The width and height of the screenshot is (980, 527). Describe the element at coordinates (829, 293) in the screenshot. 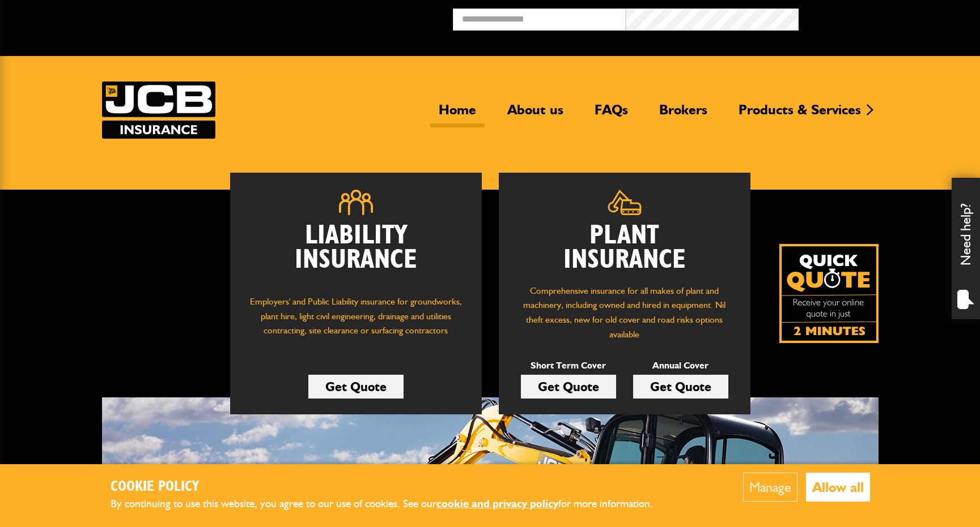

I see `img: Quick Quote` at that location.